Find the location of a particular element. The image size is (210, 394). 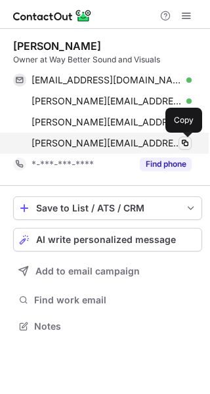

span: Add to email campaign is located at coordinates (87, 271).